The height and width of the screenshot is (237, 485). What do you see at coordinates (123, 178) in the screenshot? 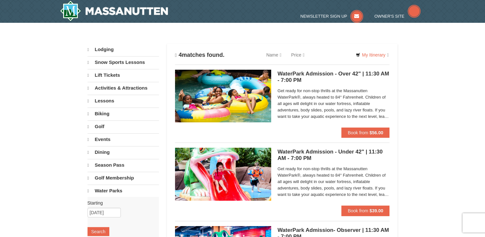
I see `a: Golf Membership` at bounding box center [123, 178].